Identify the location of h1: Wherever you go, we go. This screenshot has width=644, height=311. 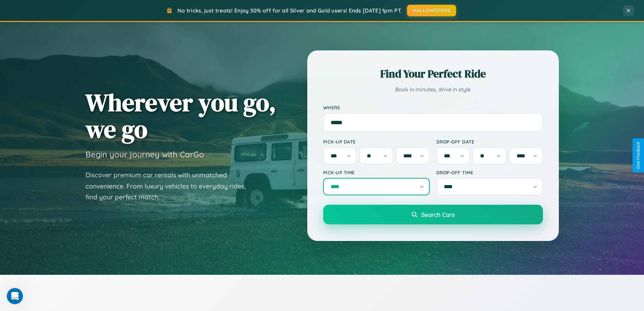
(181, 116).